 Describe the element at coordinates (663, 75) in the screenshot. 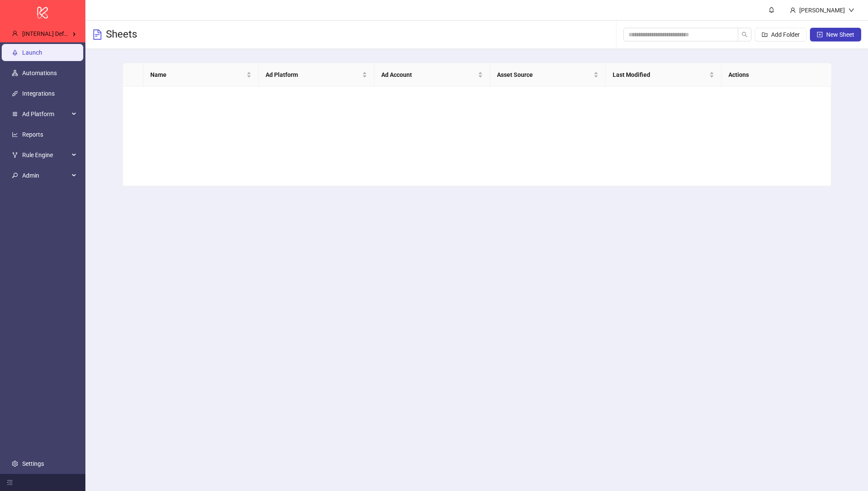

I see `th: Last Modified` at that location.